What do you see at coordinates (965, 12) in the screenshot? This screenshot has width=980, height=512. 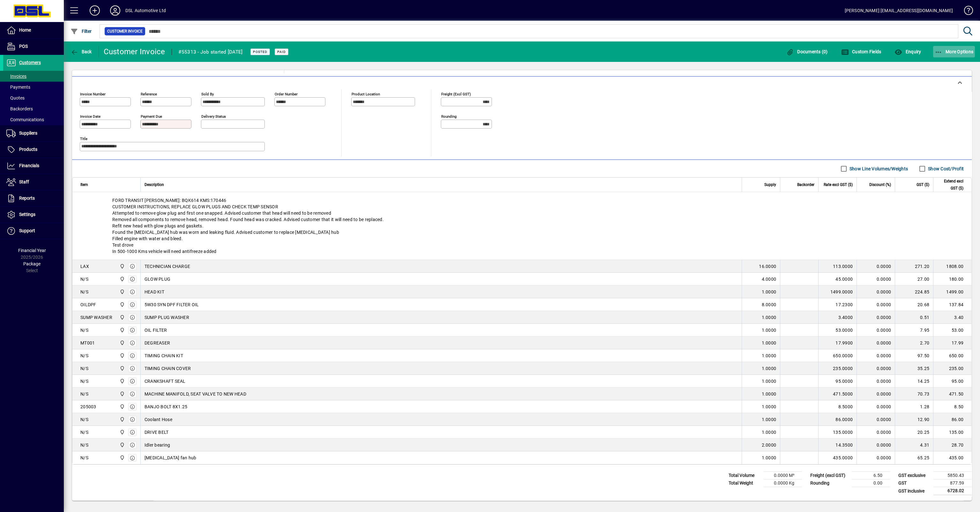 I see `a: Knowledge Base` at bounding box center [965, 12].